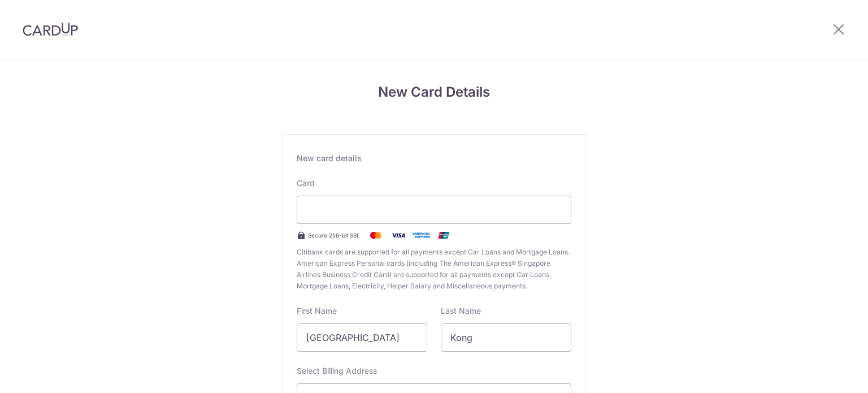  I want to click on span: Citibank cards are supported for all payments except Car Loans and Mortgage Loans. American Expre..., so click(434, 270).